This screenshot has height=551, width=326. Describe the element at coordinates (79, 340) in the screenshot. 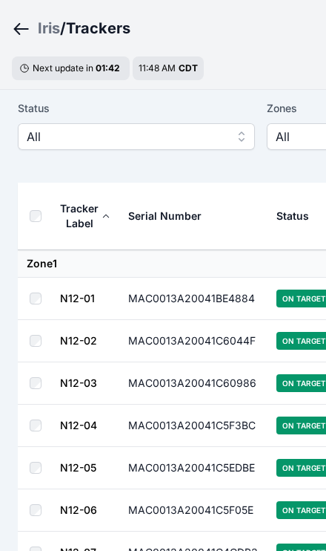

I see `a: N12-02` at that location.